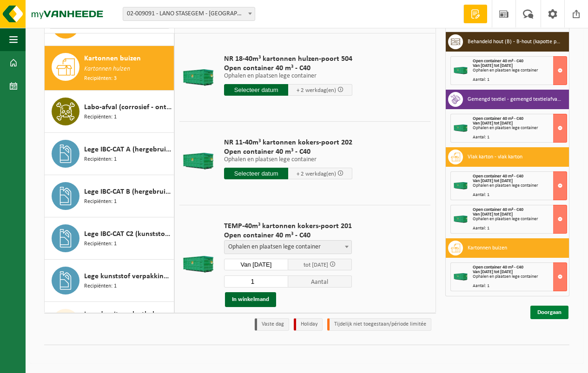 The height and width of the screenshot is (373, 588). Describe the element at coordinates (288, 227) in the screenshot. I see `span: TEMP-40m³ kartonnen kokers-poort 201` at that location.